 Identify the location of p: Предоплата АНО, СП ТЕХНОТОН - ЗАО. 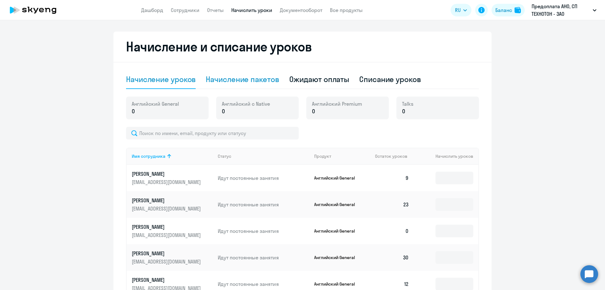
(561, 10).